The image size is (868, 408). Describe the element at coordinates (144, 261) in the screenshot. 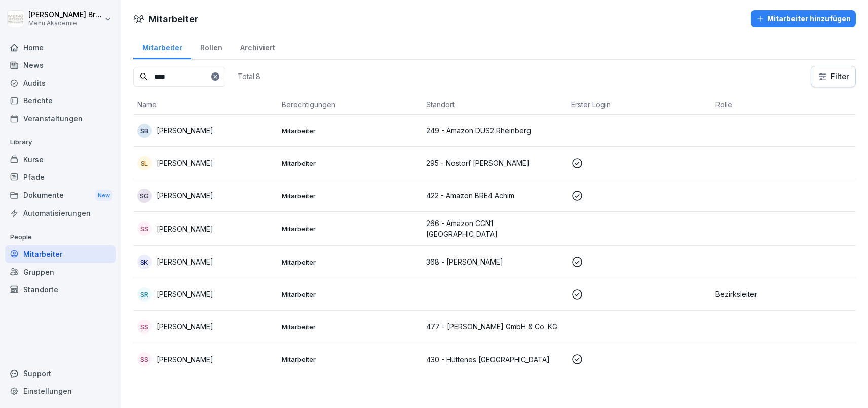

I see `div: SK` at that location.